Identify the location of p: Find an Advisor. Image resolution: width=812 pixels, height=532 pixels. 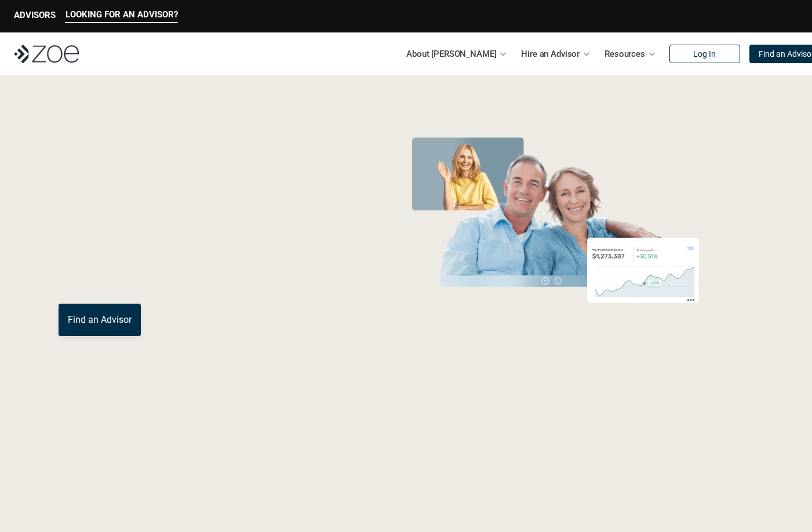
(100, 319).